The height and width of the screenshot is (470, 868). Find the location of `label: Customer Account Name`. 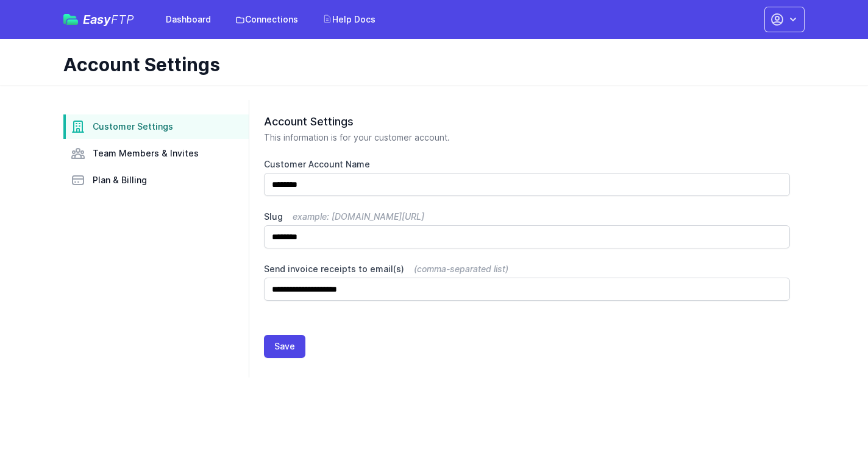

label: Customer Account Name is located at coordinates (527, 164).